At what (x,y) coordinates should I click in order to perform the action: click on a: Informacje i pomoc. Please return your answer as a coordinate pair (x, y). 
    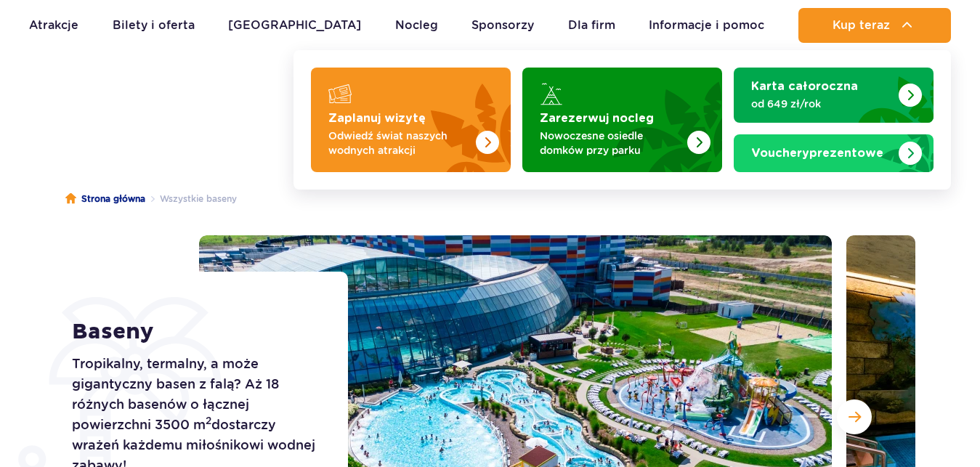
    Looking at the image, I should click on (707, 25).